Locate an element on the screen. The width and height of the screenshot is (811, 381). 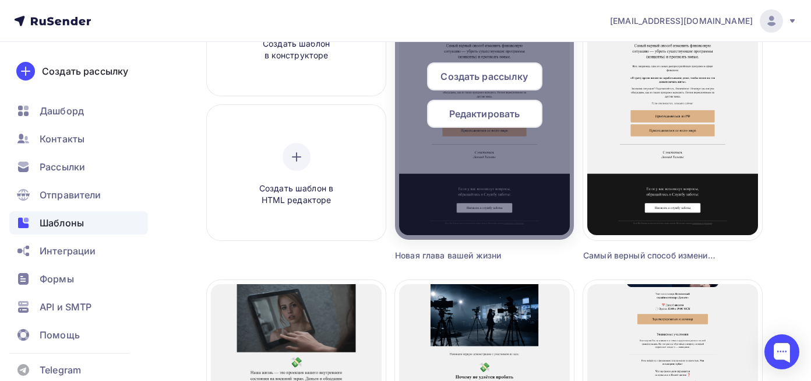
span: Telegram is located at coordinates (60, 370).